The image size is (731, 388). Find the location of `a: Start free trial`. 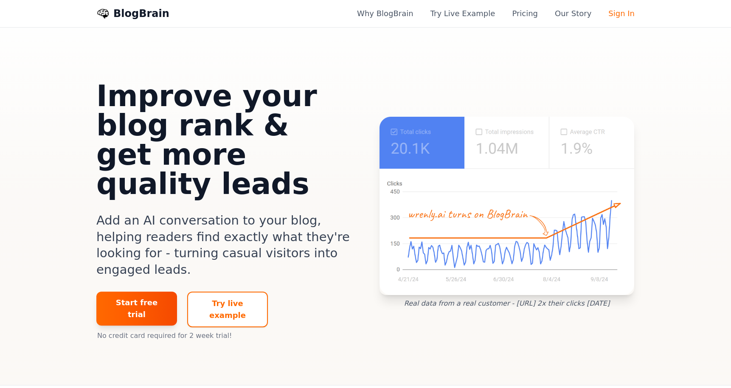

a: Start free trial is located at coordinates (137, 309).